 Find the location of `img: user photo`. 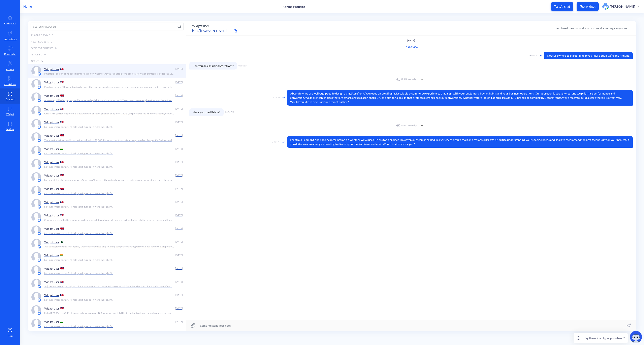

img: user photo is located at coordinates (605, 7).